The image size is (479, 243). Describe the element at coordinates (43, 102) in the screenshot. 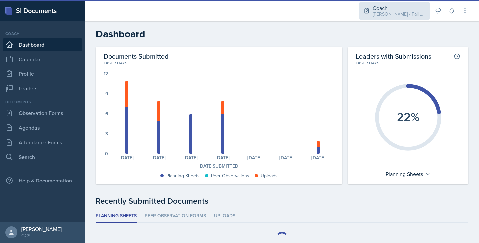

I see `div: Documents` at that location.